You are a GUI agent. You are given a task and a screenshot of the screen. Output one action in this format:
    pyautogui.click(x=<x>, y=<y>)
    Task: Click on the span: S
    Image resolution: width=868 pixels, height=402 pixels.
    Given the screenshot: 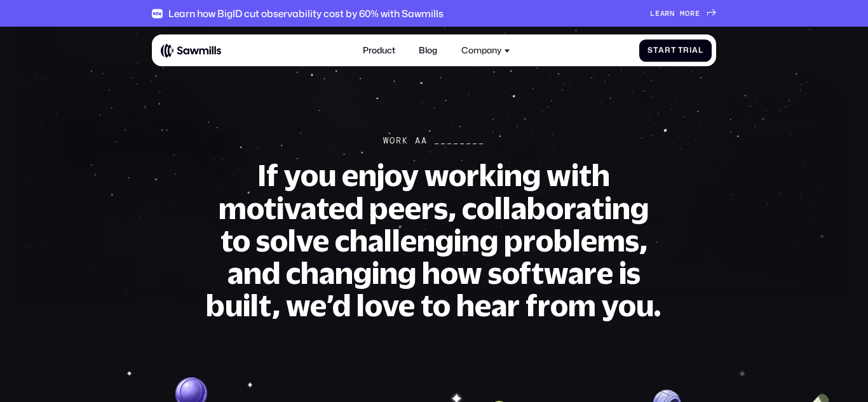 What is the action you would take?
    pyautogui.click(x=650, y=50)
    